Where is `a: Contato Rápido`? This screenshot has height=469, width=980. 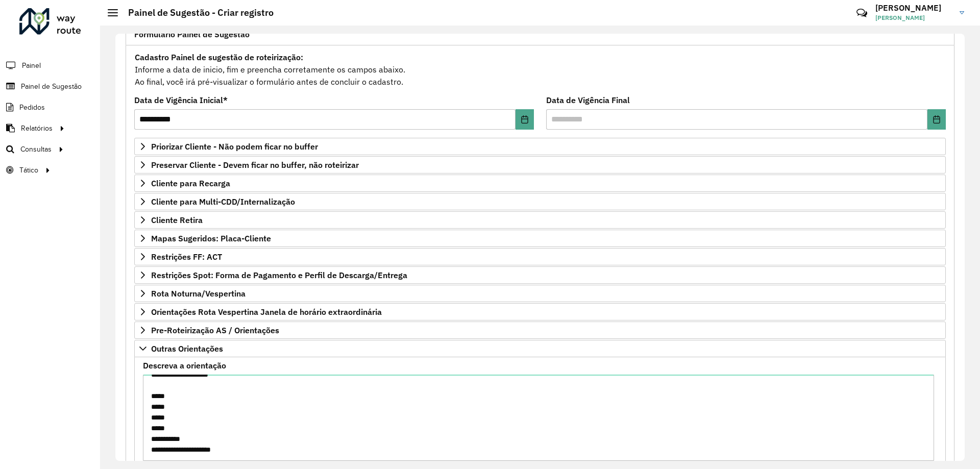 a: Contato Rápido is located at coordinates (862, 13).